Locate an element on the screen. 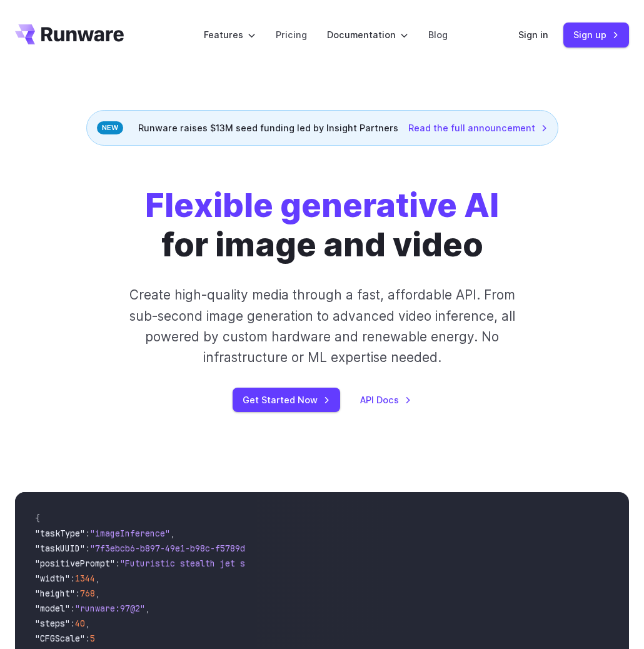 The width and height of the screenshot is (644, 649). a: Blog is located at coordinates (438, 35).